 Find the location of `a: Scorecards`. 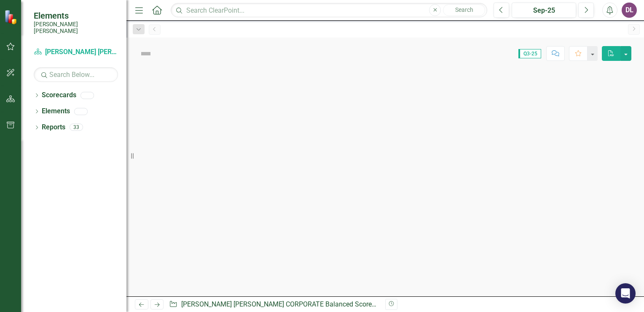

a: Scorecards is located at coordinates (59, 95).